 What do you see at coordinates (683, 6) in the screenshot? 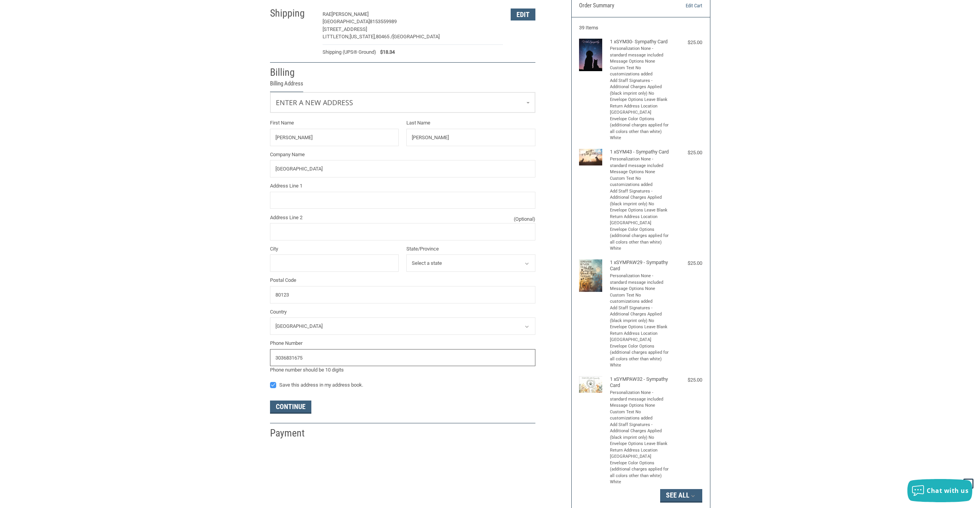
I see `a: Edit Cart` at bounding box center [683, 6].